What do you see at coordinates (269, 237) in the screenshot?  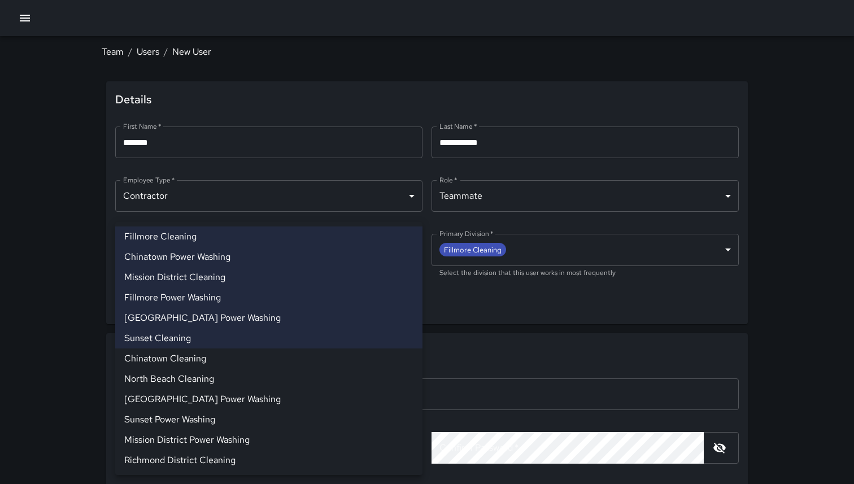 I see `li: Fillmore Cleaning` at bounding box center [269, 237].